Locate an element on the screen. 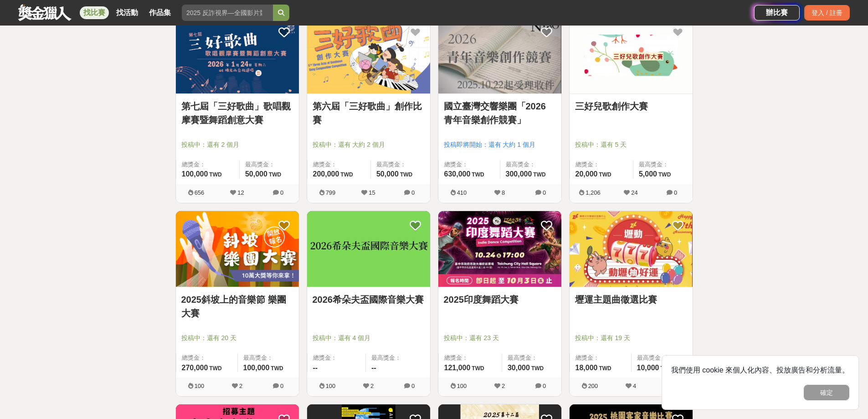 This screenshot has width=868, height=419. a: 三好兒歌創作大賽 is located at coordinates (631, 106).